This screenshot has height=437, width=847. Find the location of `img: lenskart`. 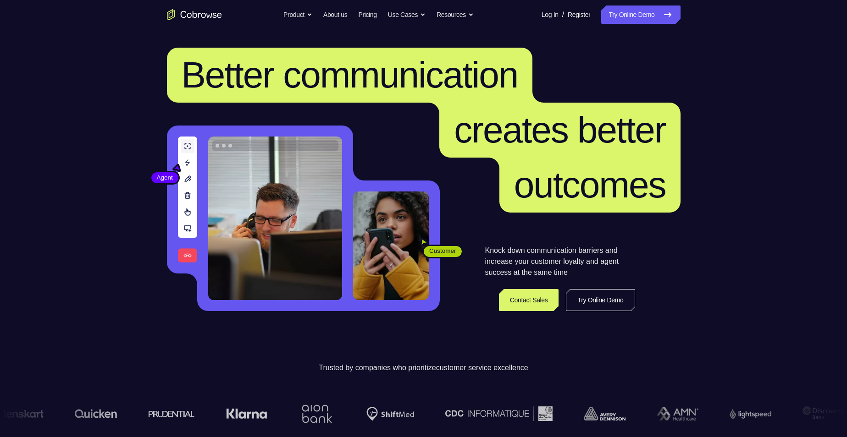

img: lenskart is located at coordinates (507, 414).